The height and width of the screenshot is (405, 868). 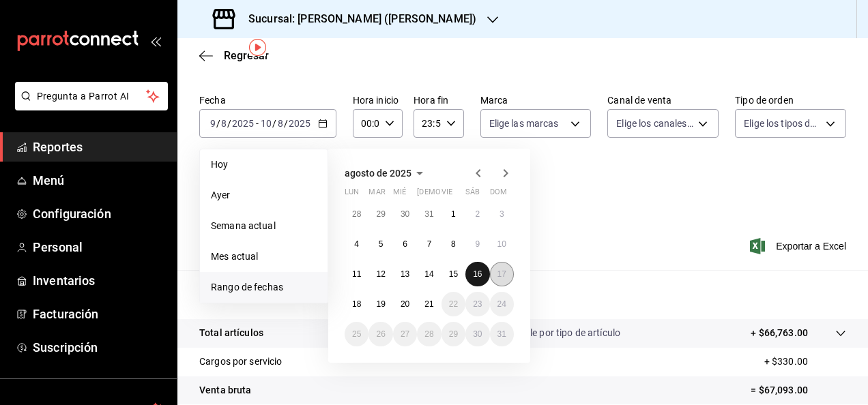 I want to click on span: Hoy, so click(x=263, y=165).